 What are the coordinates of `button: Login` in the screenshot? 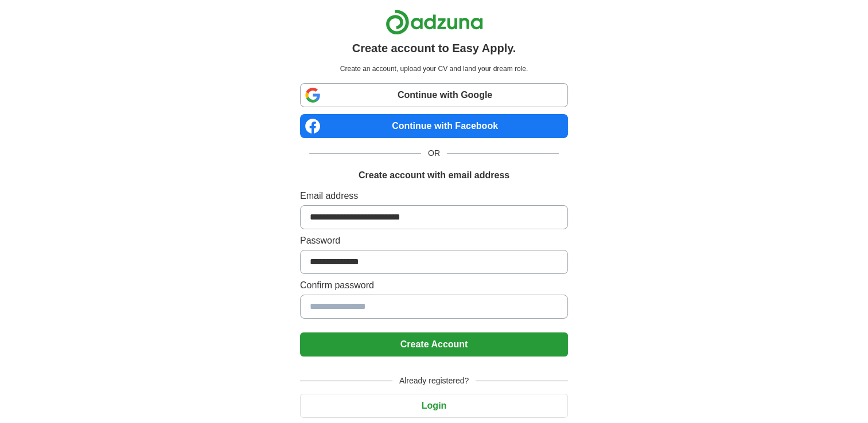 It's located at (434, 406).